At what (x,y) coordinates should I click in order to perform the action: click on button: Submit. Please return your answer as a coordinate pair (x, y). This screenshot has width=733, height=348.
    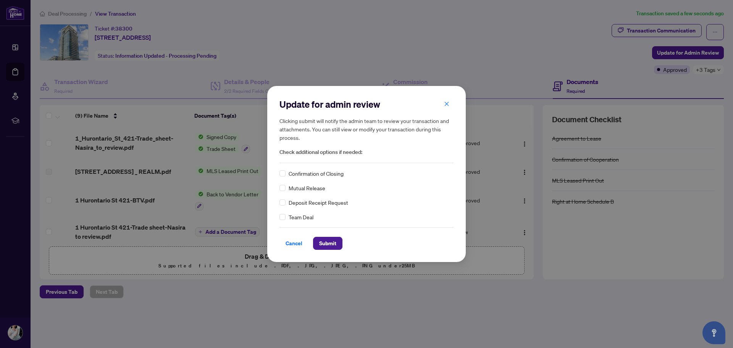
    Looking at the image, I should click on (327, 243).